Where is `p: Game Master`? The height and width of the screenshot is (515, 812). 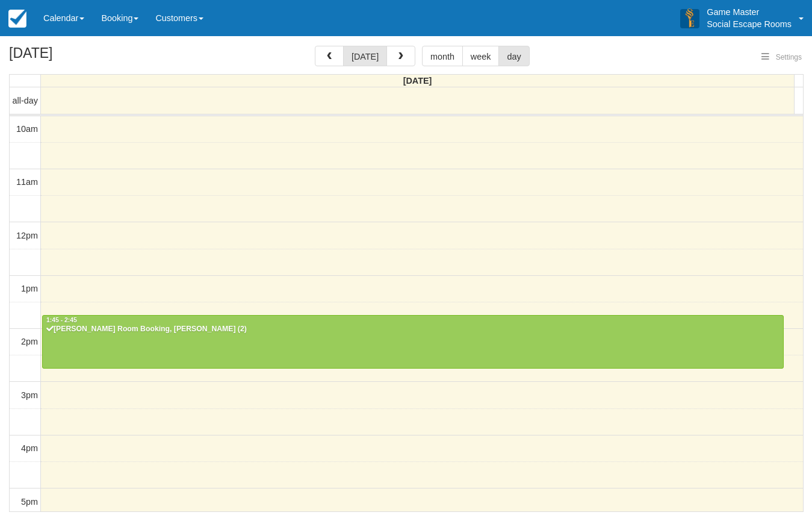
p: Game Master is located at coordinates (749, 12).